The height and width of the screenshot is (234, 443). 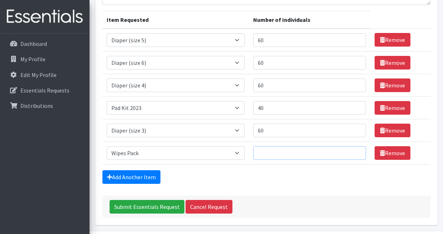 I want to click on a: Distributions, so click(x=45, y=106).